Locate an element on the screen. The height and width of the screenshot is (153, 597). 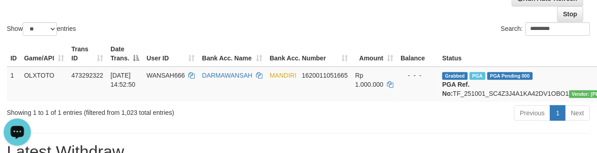
span: Rp 1.000.000 is located at coordinates (369, 80).